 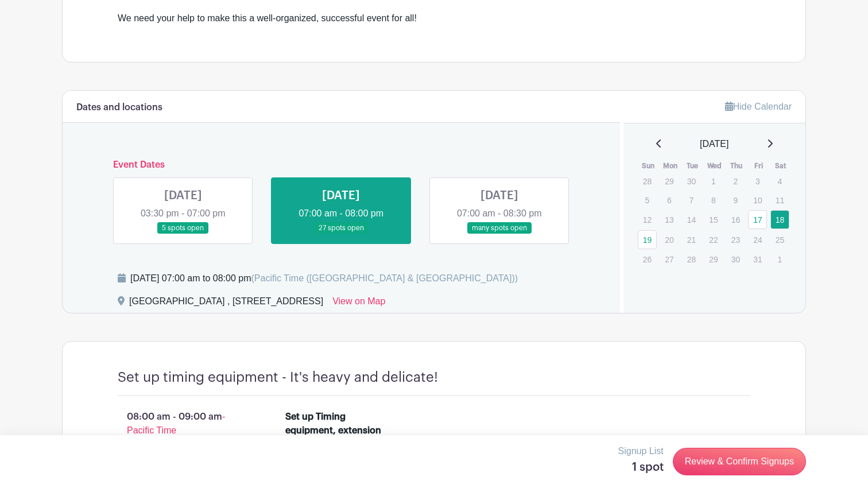 What do you see at coordinates (647, 200) in the screenshot?
I see `p: 5` at bounding box center [647, 200].